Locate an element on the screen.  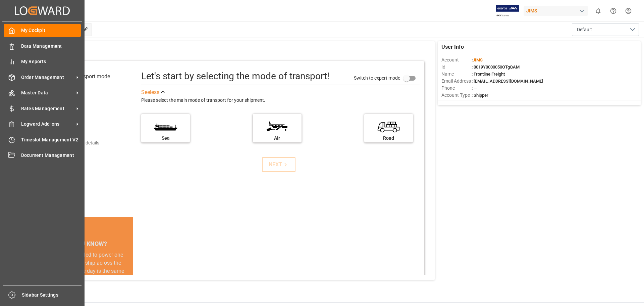
span: My Reports is located at coordinates (51, 61).